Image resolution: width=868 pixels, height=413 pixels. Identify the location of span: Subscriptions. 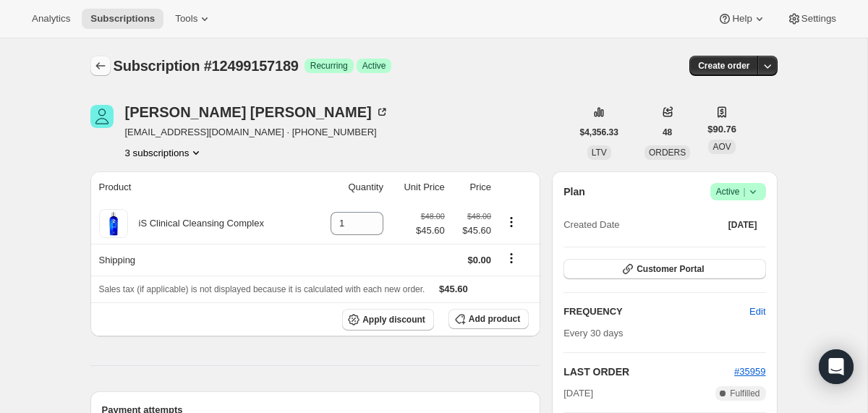
(123, 18).